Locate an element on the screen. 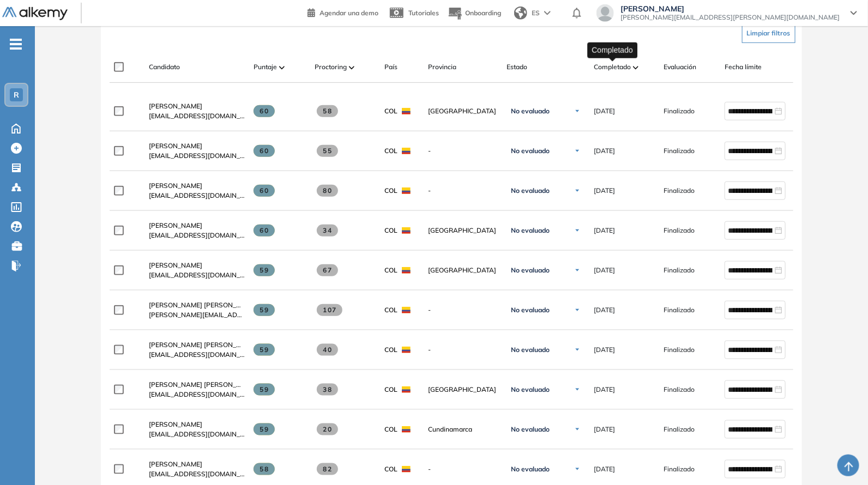 The image size is (868, 485). span: R is located at coordinates (17, 95).